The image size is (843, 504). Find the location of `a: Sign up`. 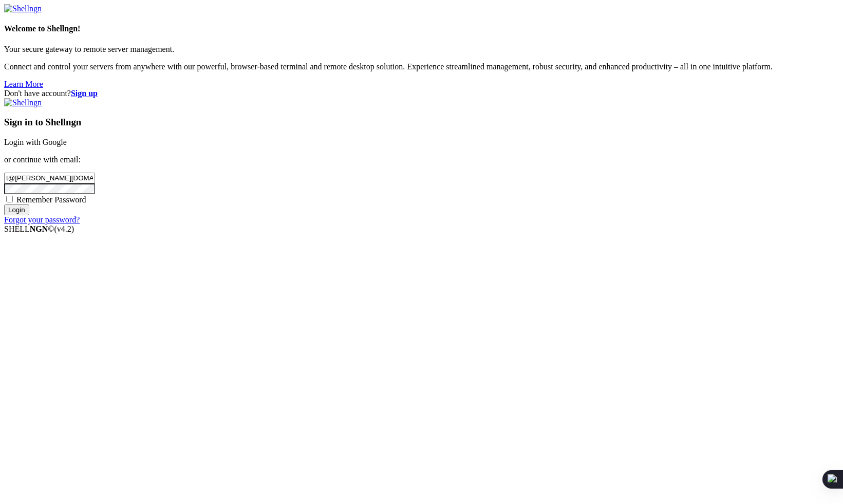

a: Sign up is located at coordinates (84, 93).